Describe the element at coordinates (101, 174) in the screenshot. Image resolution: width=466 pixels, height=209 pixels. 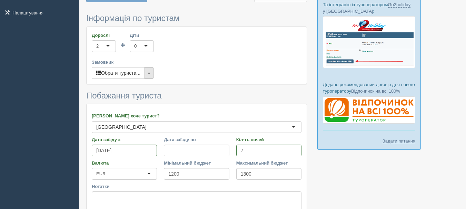
I see `div: EUR` at that location.